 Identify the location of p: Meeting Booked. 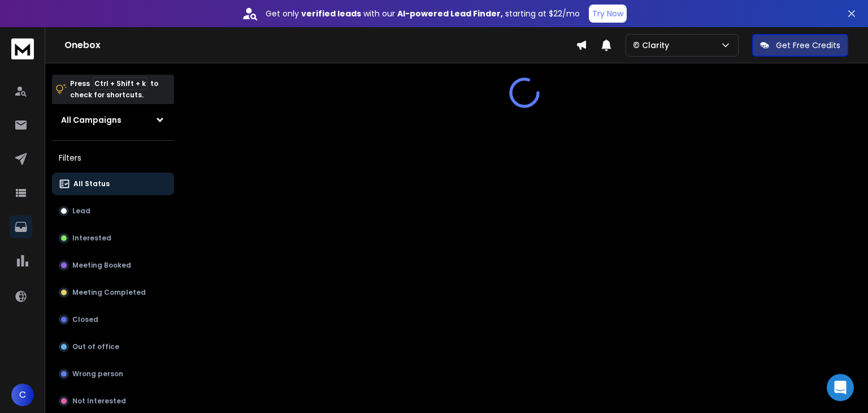
(101, 265).